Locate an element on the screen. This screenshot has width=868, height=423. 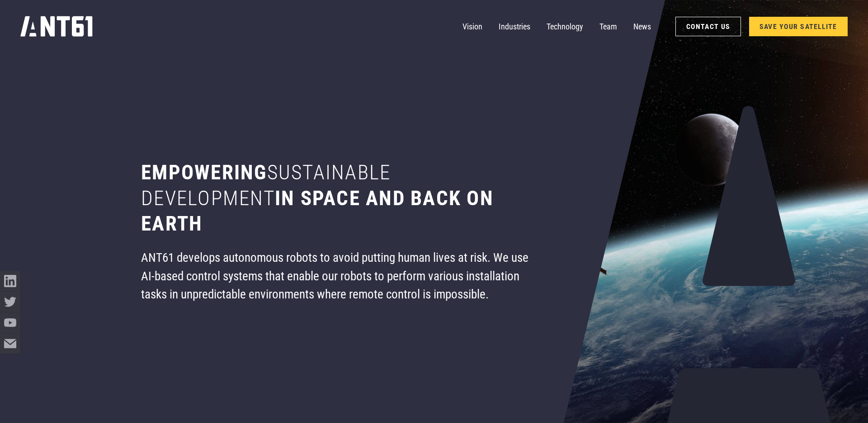
a: SAVE YOUR SATELLITE is located at coordinates (799, 26).